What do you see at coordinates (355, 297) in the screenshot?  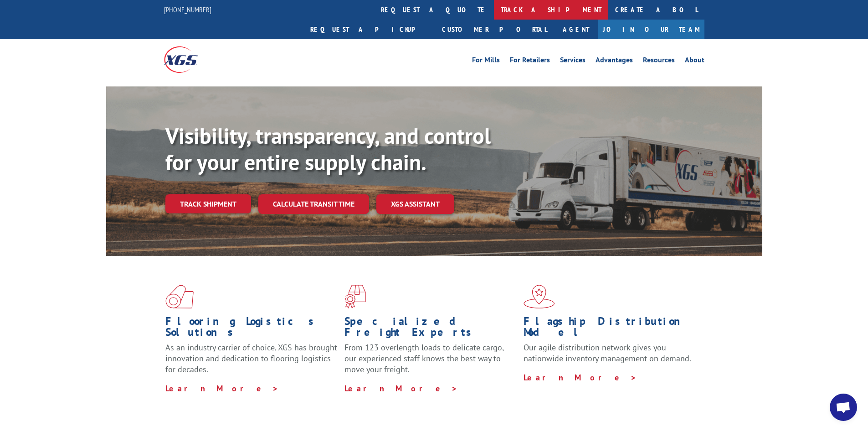 I see `img: xgs-icon-focused-on-flooring-red` at bounding box center [355, 297].